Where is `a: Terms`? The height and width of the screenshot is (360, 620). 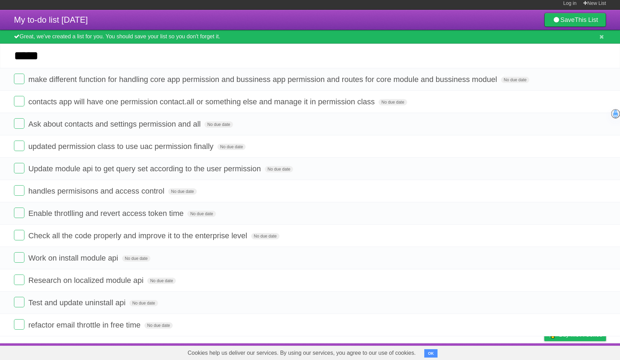 a: Terms is located at coordinates (519, 352).